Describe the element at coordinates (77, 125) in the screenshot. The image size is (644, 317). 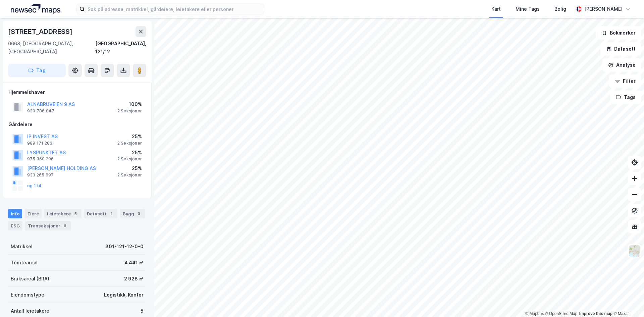
I see `div: Gårdeiere` at that location.